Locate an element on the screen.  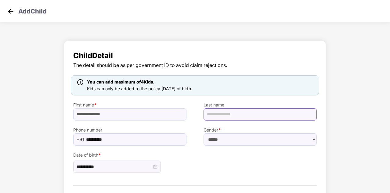
label: Date of birth is located at coordinates (130, 155).